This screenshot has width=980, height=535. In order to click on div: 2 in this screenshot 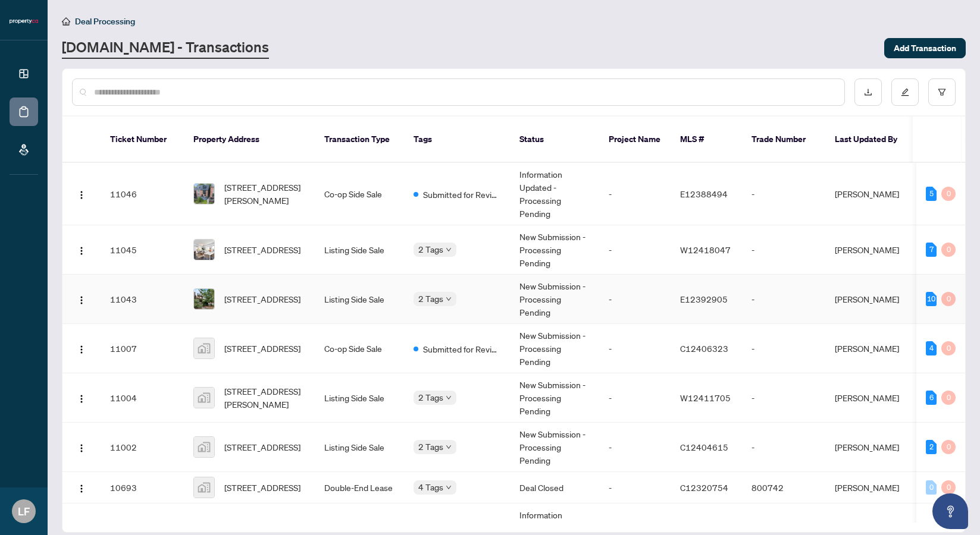, I will do `click(931, 448)`.